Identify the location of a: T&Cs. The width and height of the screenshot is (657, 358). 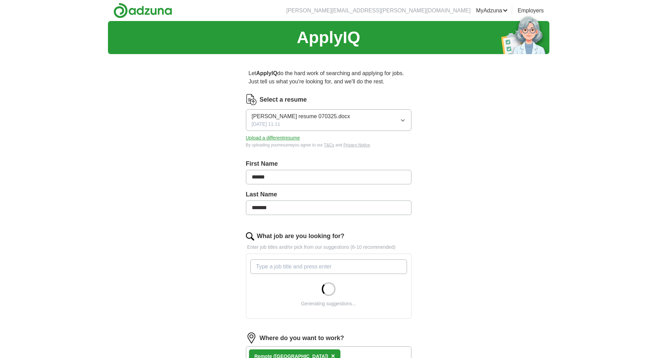
(329, 145).